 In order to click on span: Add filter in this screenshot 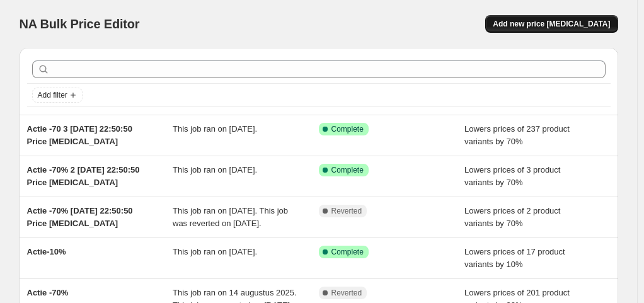, I will do `click(52, 95)`.